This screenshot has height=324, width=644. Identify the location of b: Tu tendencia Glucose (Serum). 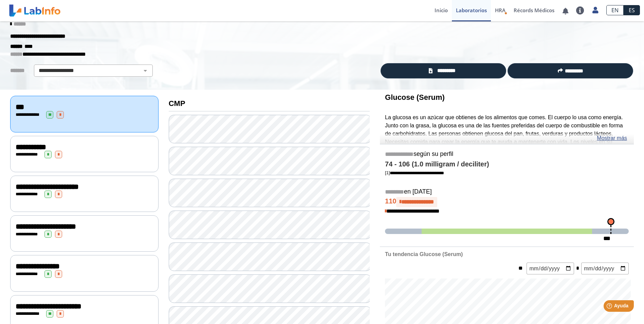
(424, 254).